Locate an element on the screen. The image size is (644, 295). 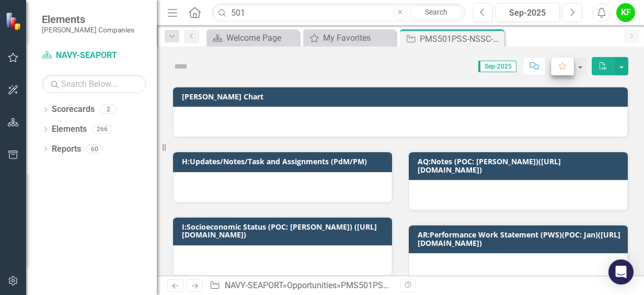
div: Open Intercom Messenger is located at coordinates (621, 272).